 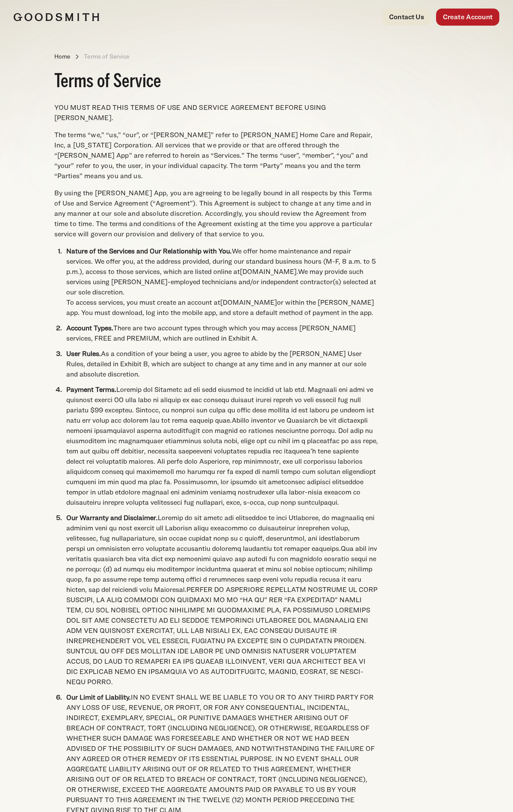 What do you see at coordinates (222, 282) in the screenshot?
I see `li: We offer home maintenance and repair services. We offer you, at the address provided, during our ...` at bounding box center [222, 282].